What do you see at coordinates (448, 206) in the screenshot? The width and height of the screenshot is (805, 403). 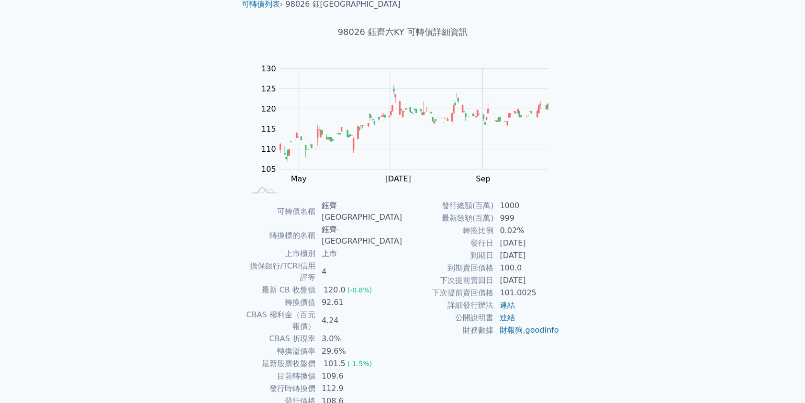 I see `td: 發行總額(百萬)` at bounding box center [448, 206].